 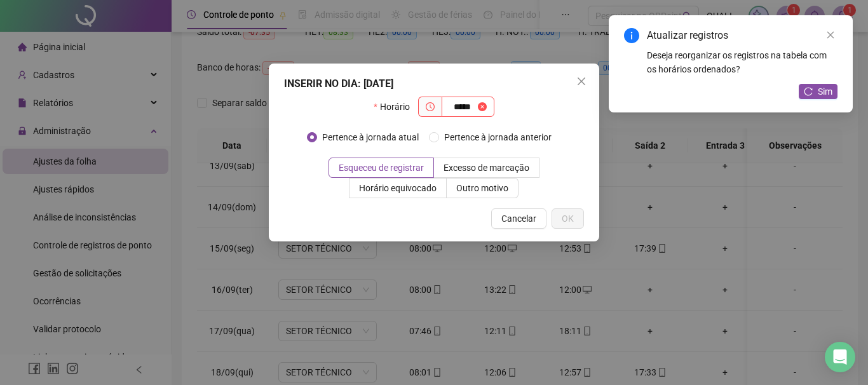 I want to click on div: Atualizar registros, so click(x=742, y=36).